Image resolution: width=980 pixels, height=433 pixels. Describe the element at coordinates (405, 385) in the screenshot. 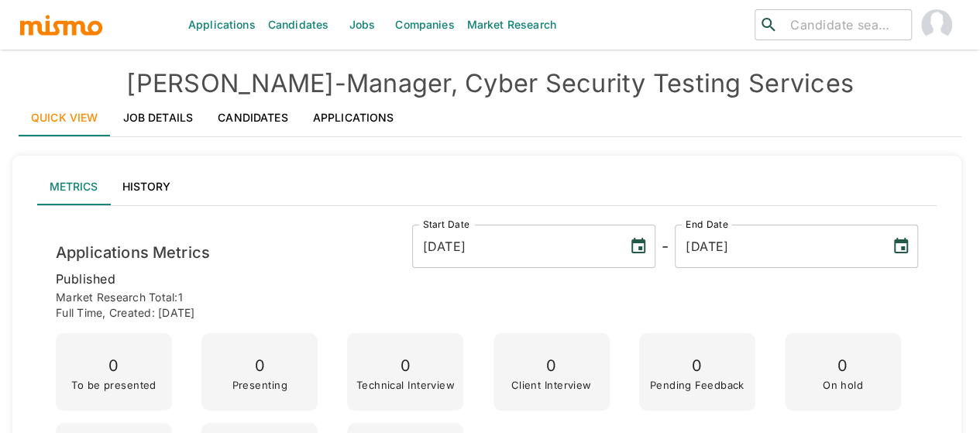

I see `p: Technical Interview` at that location.